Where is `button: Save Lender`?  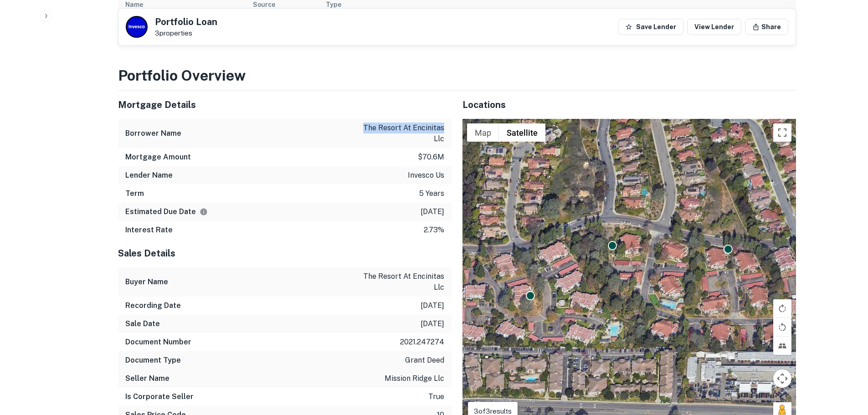
button: Save Lender is located at coordinates (651, 27).